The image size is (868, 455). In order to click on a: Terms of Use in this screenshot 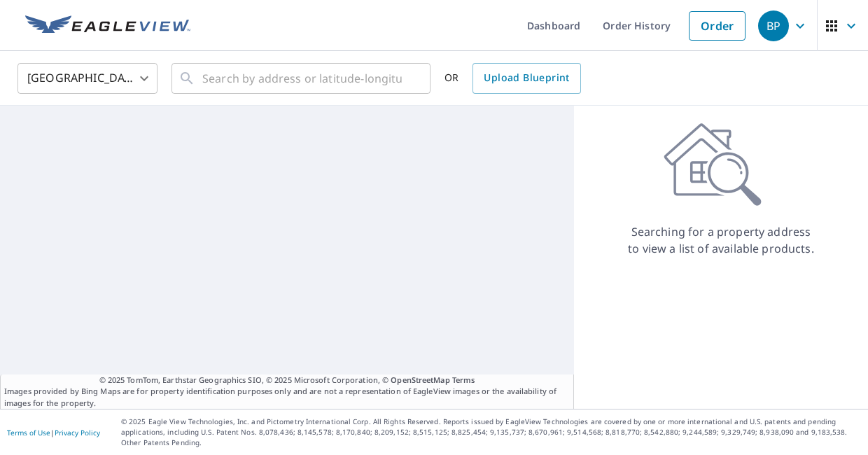, I will do `click(29, 433)`.